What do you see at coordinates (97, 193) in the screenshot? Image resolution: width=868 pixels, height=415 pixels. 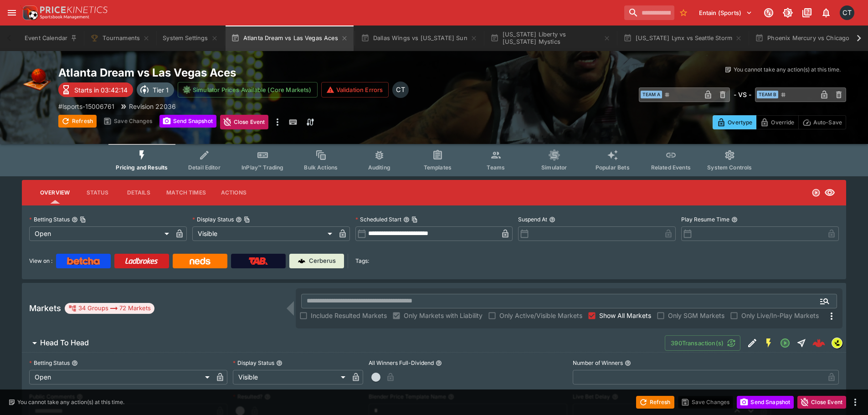 I see `button: Status` at bounding box center [97, 193].